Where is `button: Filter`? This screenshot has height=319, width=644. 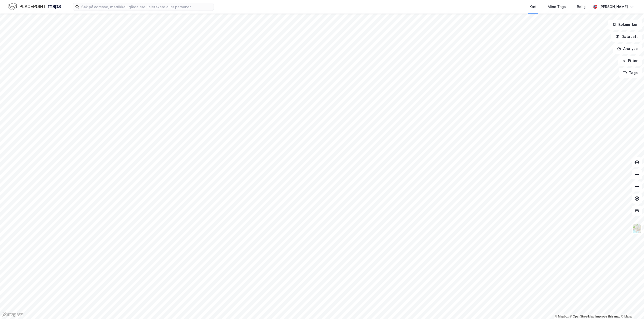
button: Filter is located at coordinates (630, 61).